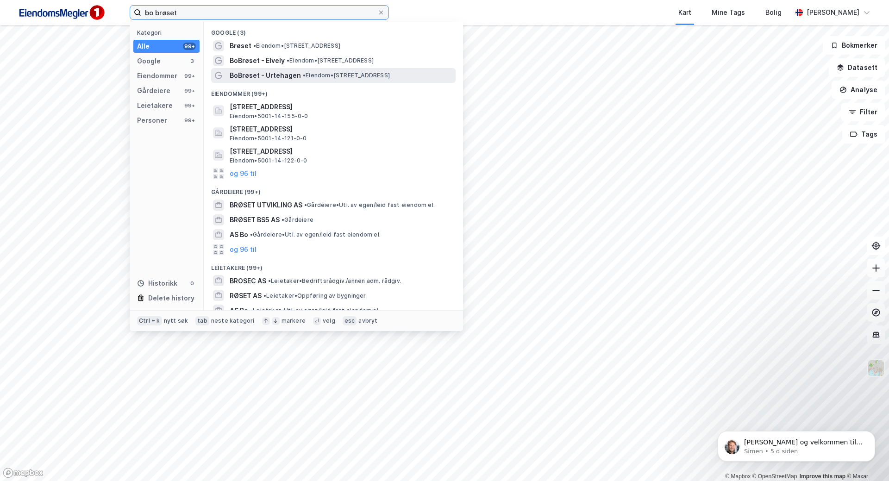 The width and height of the screenshot is (889, 481). I want to click on div: Alle, so click(143, 46).